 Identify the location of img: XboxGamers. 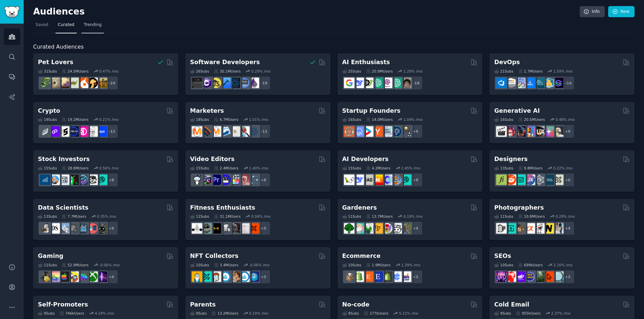
(93, 277).